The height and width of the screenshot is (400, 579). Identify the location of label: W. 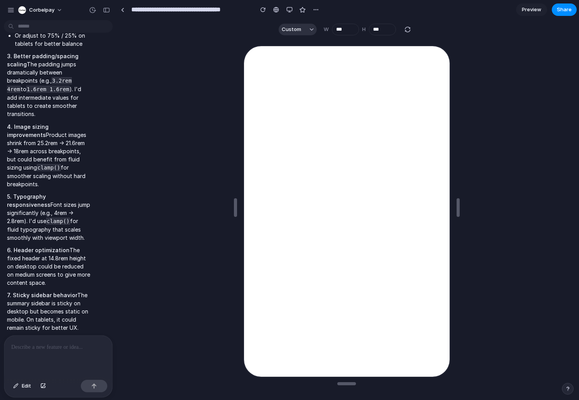
(326, 30).